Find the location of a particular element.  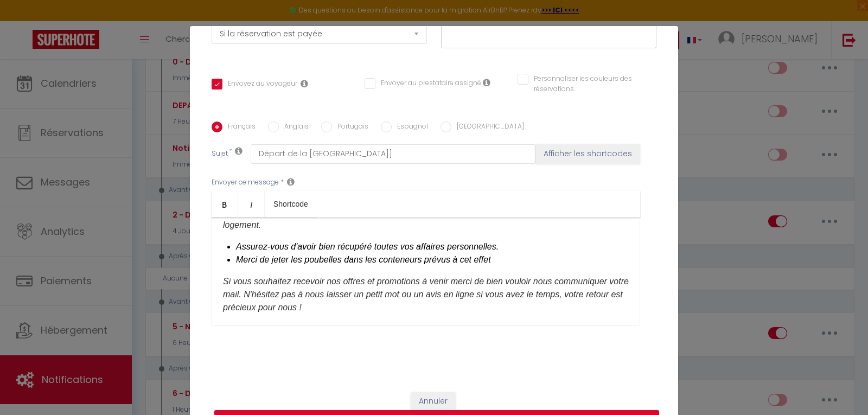

a: Italic is located at coordinates (251, 204).